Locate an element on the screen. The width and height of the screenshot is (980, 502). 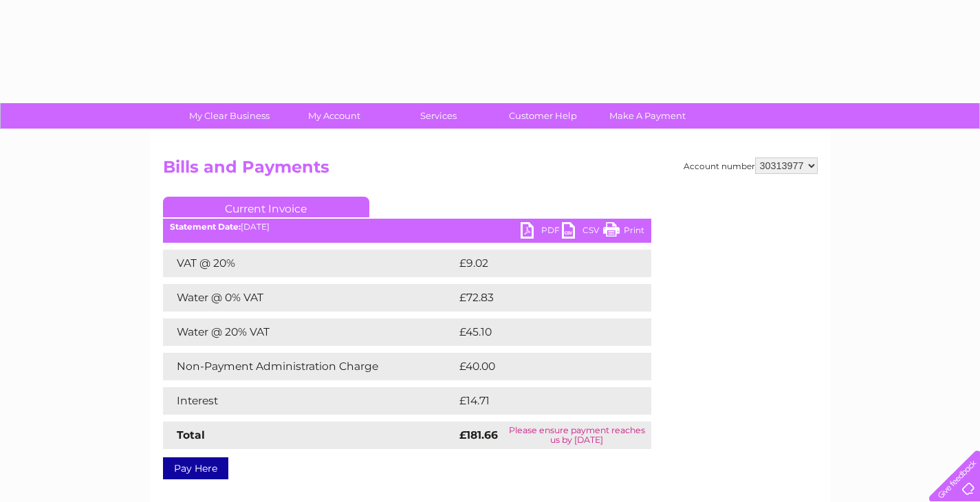
td: £45.10 is located at coordinates (539, 332).